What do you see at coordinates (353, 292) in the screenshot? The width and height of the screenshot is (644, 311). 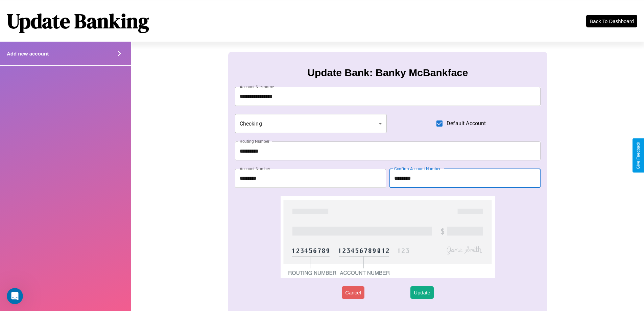 I see `button: Cancel` at bounding box center [353, 292].